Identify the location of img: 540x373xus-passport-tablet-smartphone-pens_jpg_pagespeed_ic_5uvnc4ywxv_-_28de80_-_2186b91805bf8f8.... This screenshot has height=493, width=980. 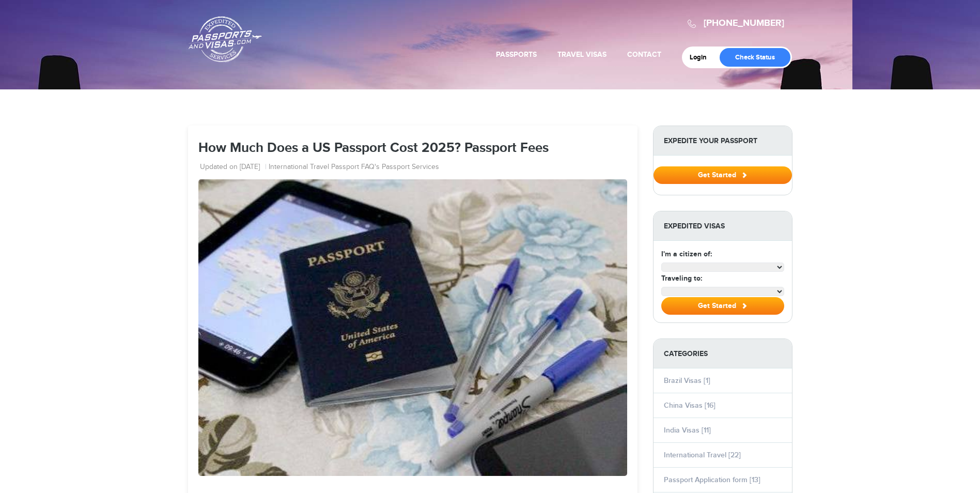
(413, 327).